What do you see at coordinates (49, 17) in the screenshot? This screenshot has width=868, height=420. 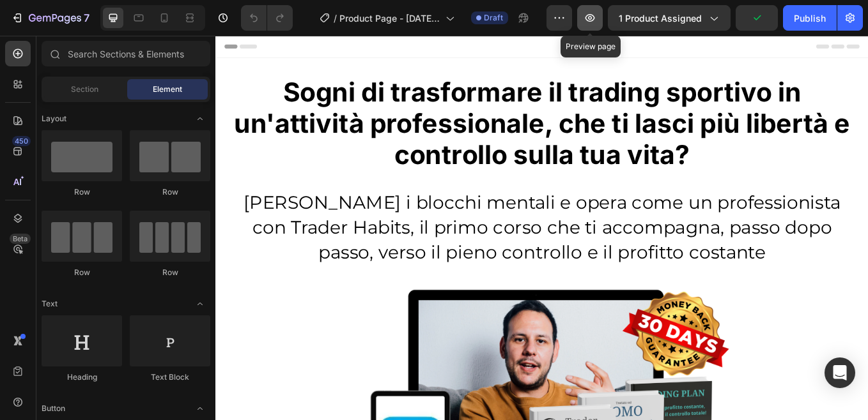 I see `button: 7` at bounding box center [49, 17].